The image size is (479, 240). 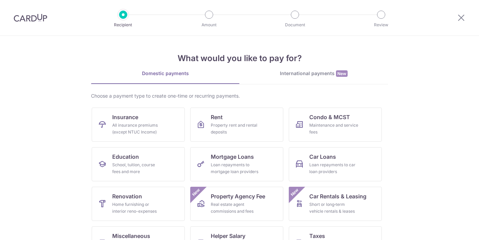 I want to click on div: Short or long‑term vehicle rentals & leases, so click(x=334, y=208).